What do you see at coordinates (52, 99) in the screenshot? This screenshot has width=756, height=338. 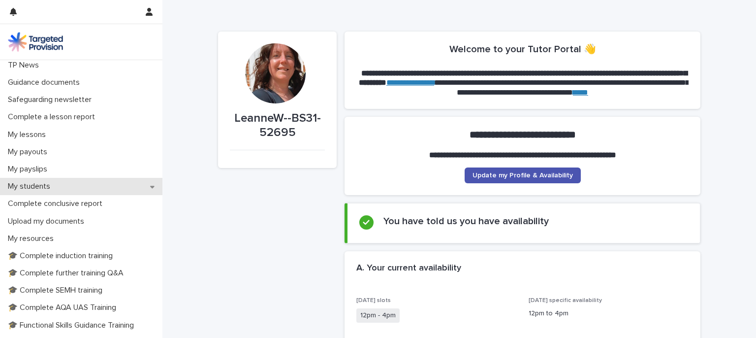 I see `p: Safeguarding newsletter` at bounding box center [52, 99].